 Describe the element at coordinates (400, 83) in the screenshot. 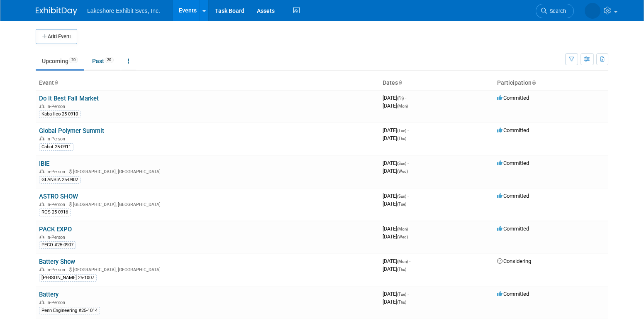

I see `a: Sort by Start Date` at that location.